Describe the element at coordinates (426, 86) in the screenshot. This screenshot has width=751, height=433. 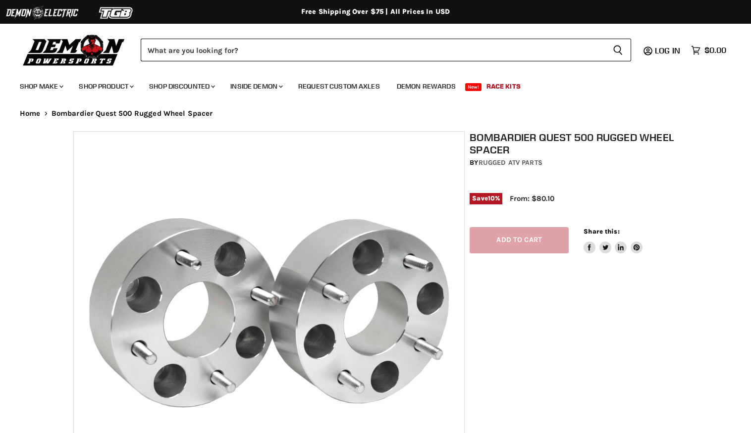
I see `a: Demon Rewards` at that location.